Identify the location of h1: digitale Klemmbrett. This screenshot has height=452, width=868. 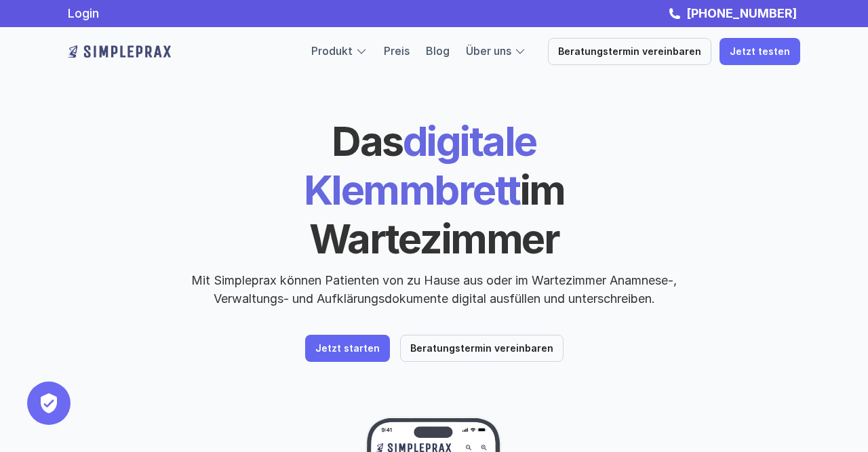
(434, 190).